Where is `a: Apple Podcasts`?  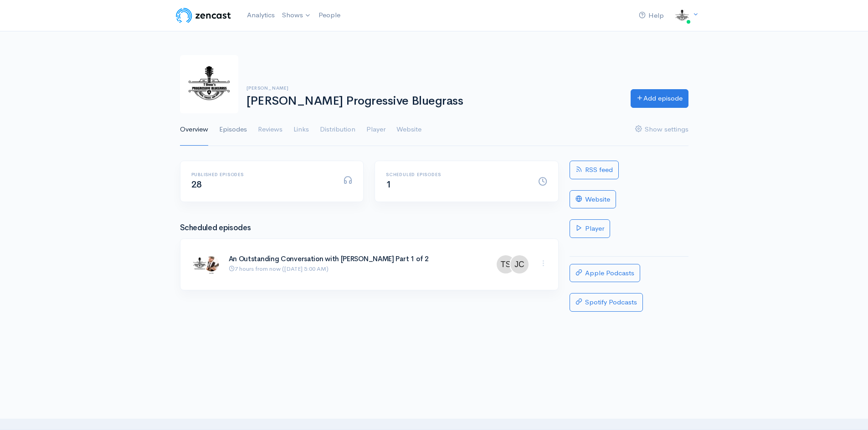
a: Apple Podcasts is located at coordinates (605, 273).